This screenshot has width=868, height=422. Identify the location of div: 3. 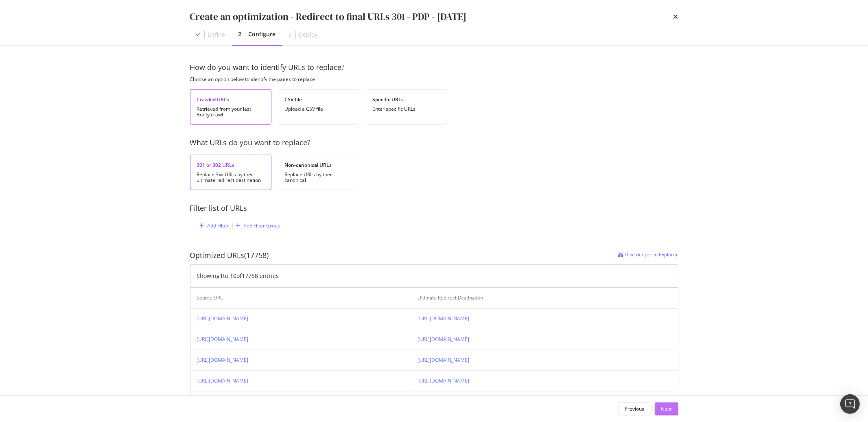
(291, 35).